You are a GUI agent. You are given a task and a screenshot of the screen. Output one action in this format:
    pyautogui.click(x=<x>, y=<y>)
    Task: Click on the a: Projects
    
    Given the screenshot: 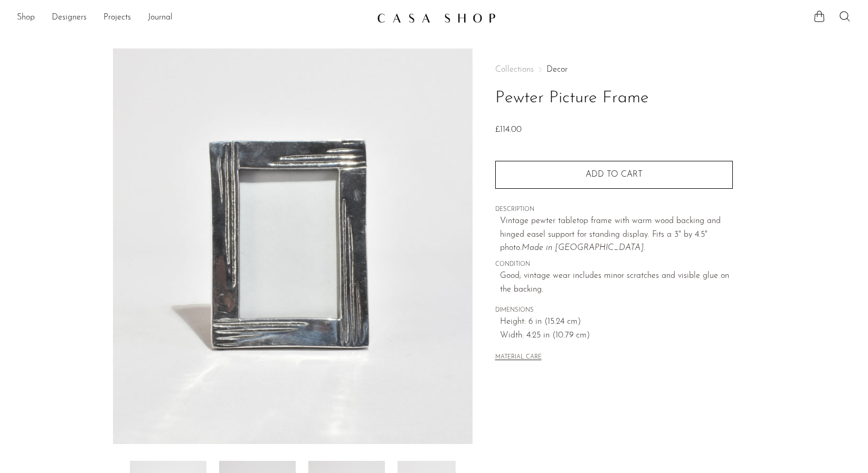 What is the action you would take?
    pyautogui.click(x=118, y=18)
    